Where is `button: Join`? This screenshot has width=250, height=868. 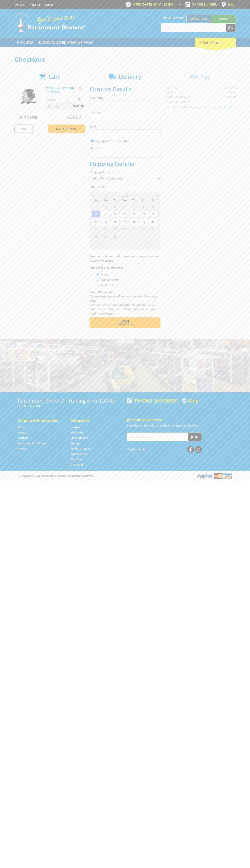 button: Join is located at coordinates (195, 437).